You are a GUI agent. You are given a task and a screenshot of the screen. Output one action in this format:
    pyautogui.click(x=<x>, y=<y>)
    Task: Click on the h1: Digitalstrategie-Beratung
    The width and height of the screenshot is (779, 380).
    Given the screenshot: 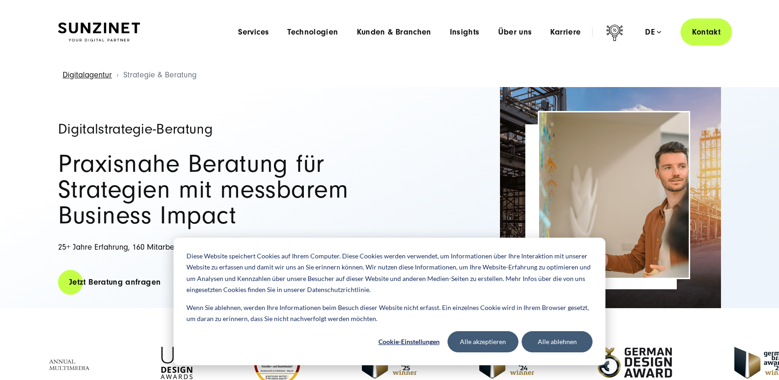 What is the action you would take?
    pyautogui.click(x=219, y=129)
    